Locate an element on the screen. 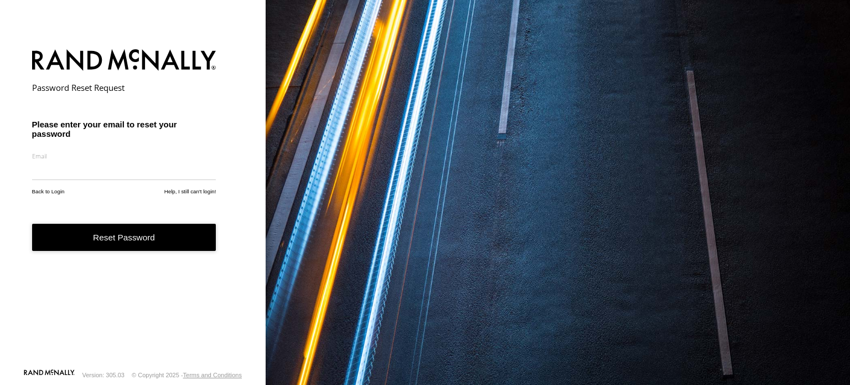 The image size is (850, 385). a: Visit our Website is located at coordinates (49, 375).